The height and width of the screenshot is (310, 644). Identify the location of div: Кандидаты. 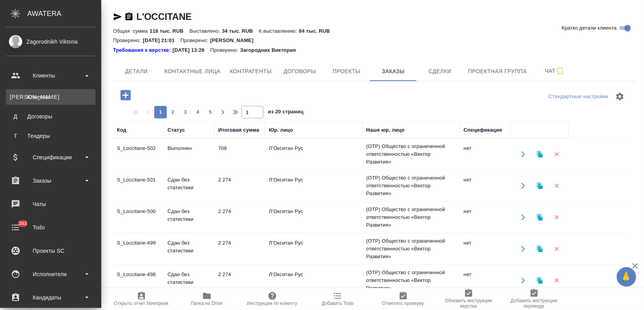
(51, 297).